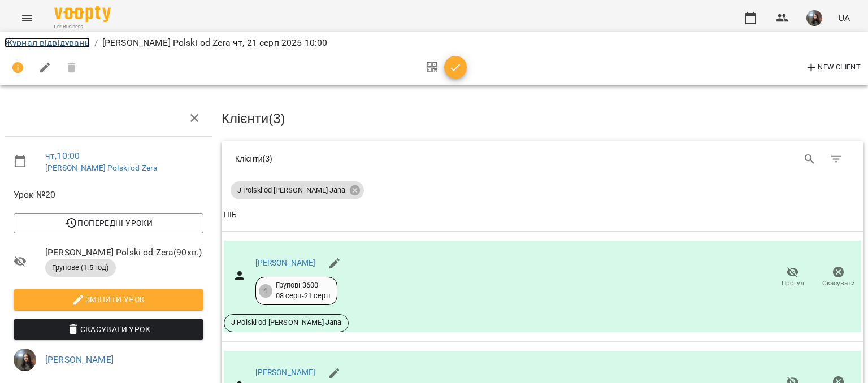  What do you see at coordinates (62, 156) in the screenshot?
I see `a: чт , 10:00` at bounding box center [62, 156].